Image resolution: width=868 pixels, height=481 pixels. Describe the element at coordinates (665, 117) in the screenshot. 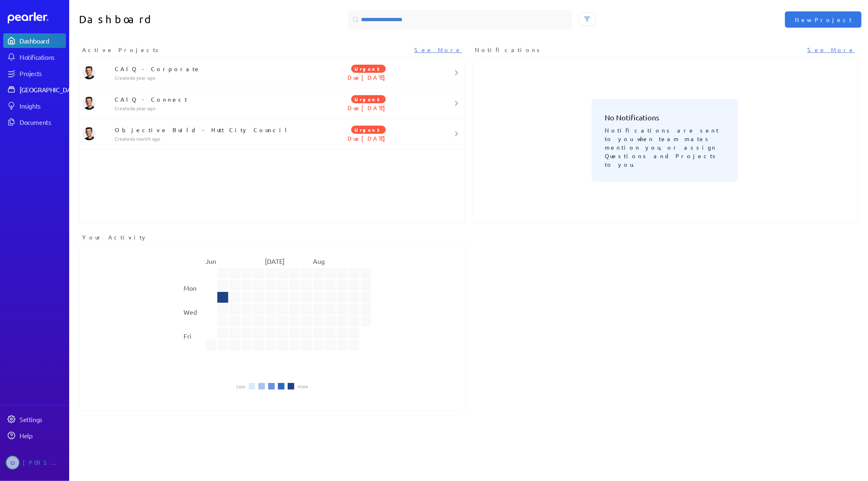

I see `h3: No Notifications` at that location.